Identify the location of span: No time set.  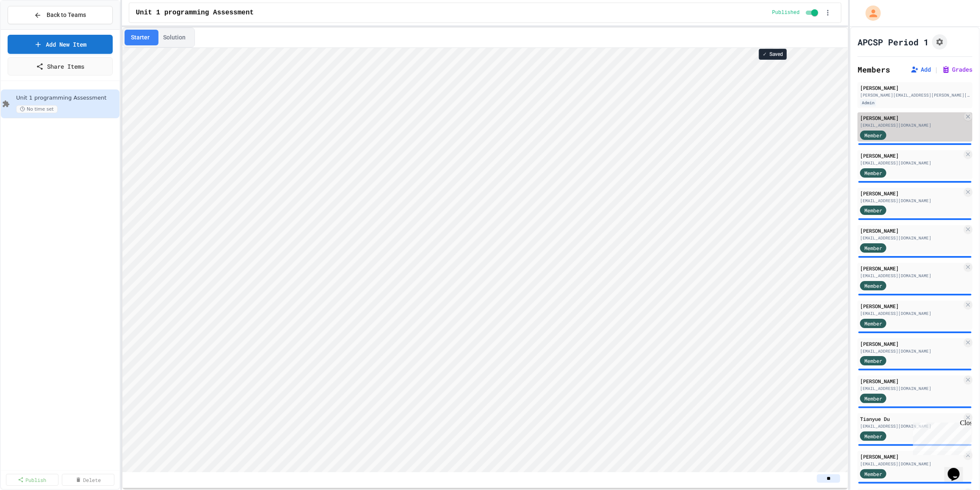
(37, 109).